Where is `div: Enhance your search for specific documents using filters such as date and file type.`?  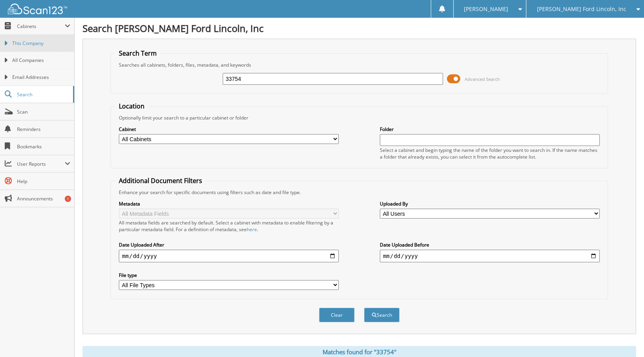
div: Enhance your search for specific documents using filters such as date and file type. is located at coordinates (359, 192).